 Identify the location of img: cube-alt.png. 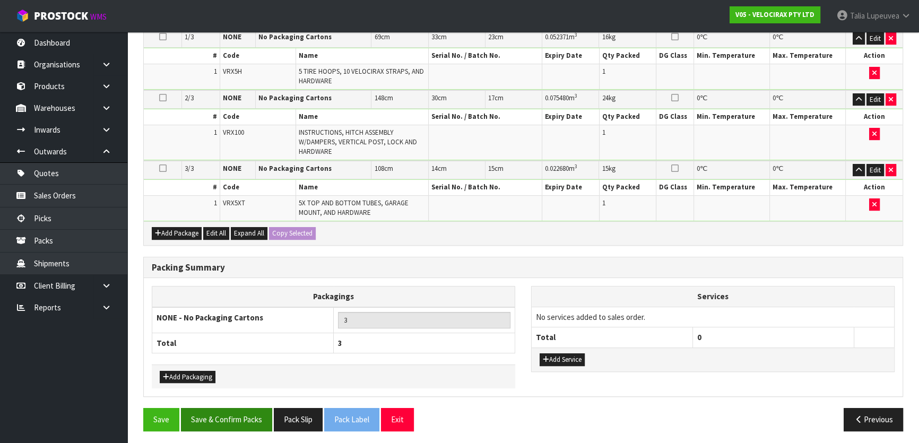
(22, 15).